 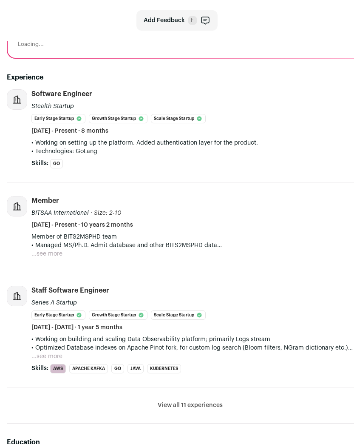 I want to click on div: Software Engineer, so click(x=62, y=94).